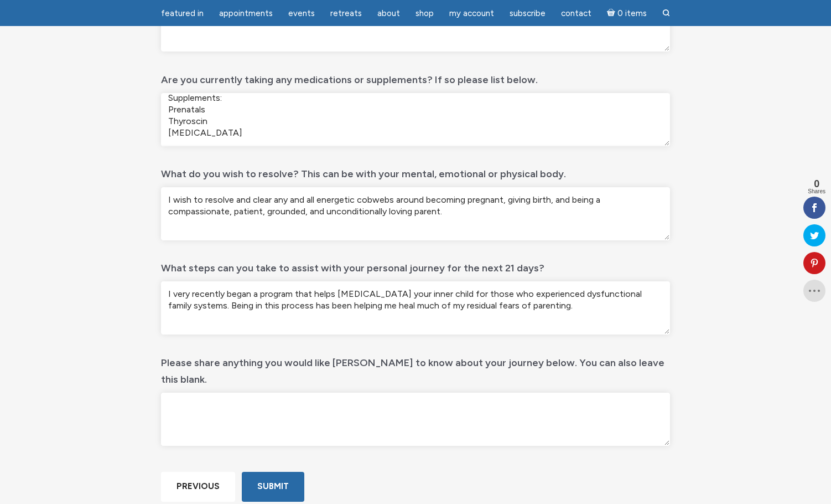 Image resolution: width=831 pixels, height=504 pixels. What do you see at coordinates (246, 13) in the screenshot?
I see `a: Appointments` at bounding box center [246, 13].